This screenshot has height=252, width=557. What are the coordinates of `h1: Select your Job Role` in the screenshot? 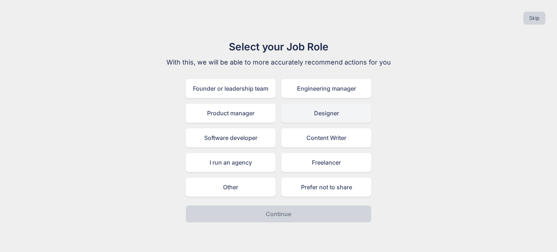 It's located at (278, 47).